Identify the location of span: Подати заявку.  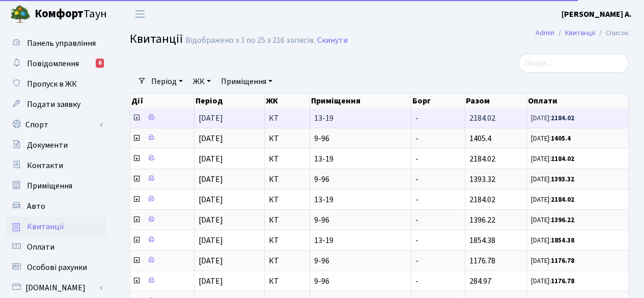
(54, 104).